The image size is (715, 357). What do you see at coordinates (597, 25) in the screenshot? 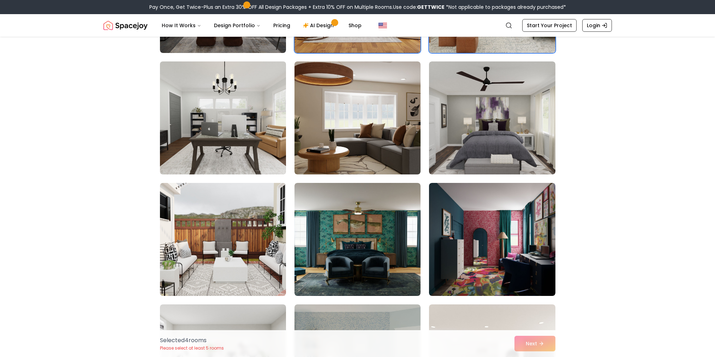
I see `a: Login` at bounding box center [597, 25].